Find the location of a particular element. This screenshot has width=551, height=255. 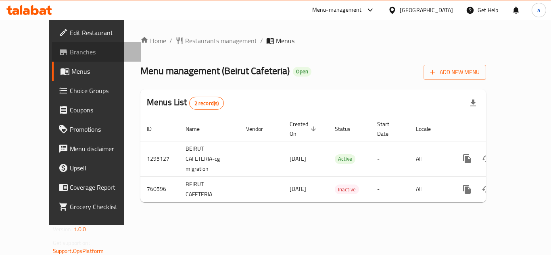

span: Add New Menu is located at coordinates (454, 72).